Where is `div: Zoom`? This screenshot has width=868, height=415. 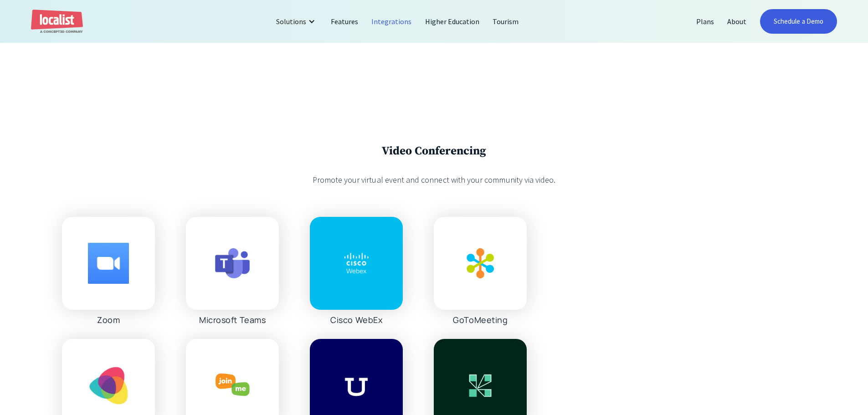
div: Zoom is located at coordinates (108, 320).